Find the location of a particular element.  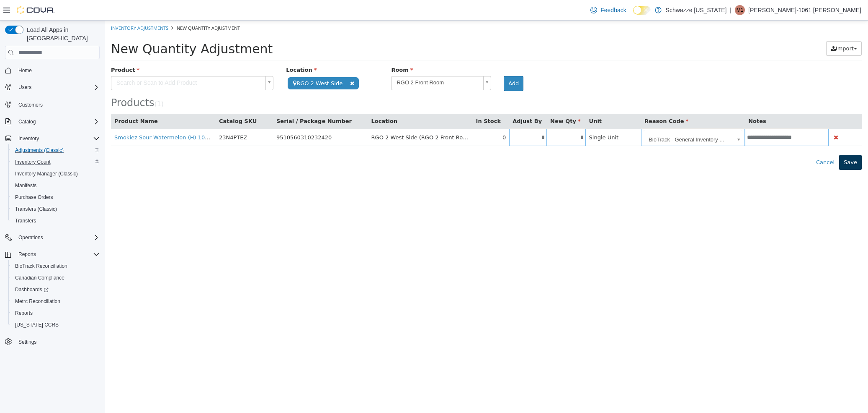

span: Washington CCRS is located at coordinates (56, 324).